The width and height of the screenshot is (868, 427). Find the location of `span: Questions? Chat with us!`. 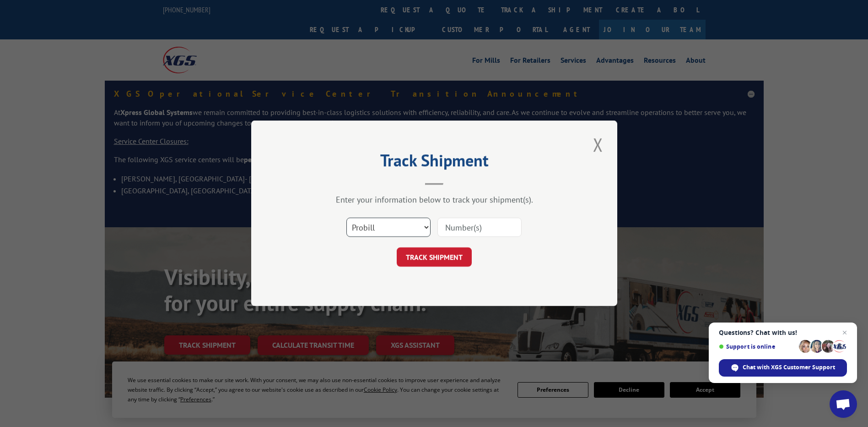

span: Questions? Chat with us! is located at coordinates (783, 333).